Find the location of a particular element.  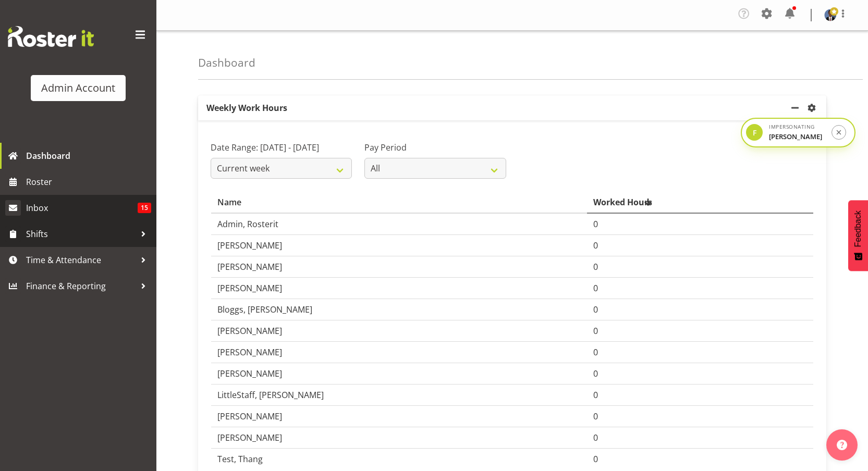

img: help-xxl-2.png is located at coordinates (842, 445).